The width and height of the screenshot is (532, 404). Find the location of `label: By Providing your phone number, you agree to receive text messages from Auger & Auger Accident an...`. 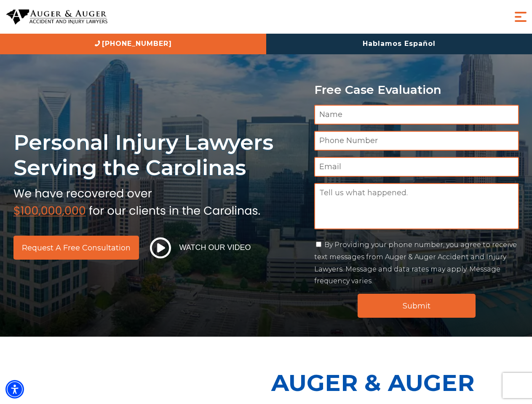

label: By Providing your phone number, you agree to receive text messages from Auger & Auger Accident an... is located at coordinates (415, 263).